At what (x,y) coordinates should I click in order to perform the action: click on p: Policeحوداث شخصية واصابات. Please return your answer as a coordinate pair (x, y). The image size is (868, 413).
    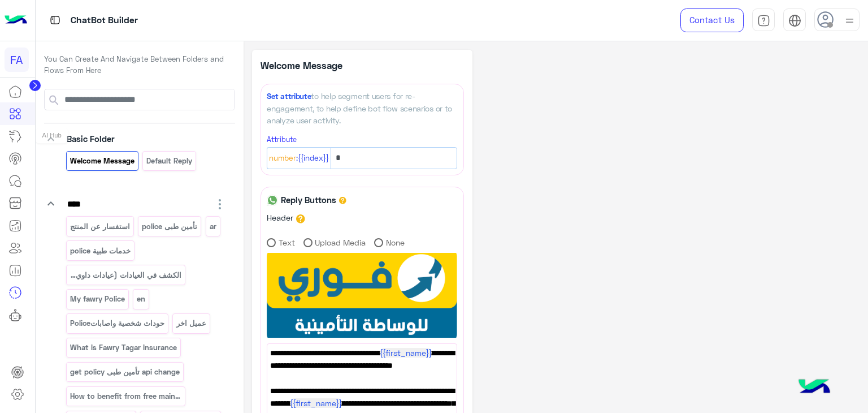
    Looking at the image, I should click on (117, 323).